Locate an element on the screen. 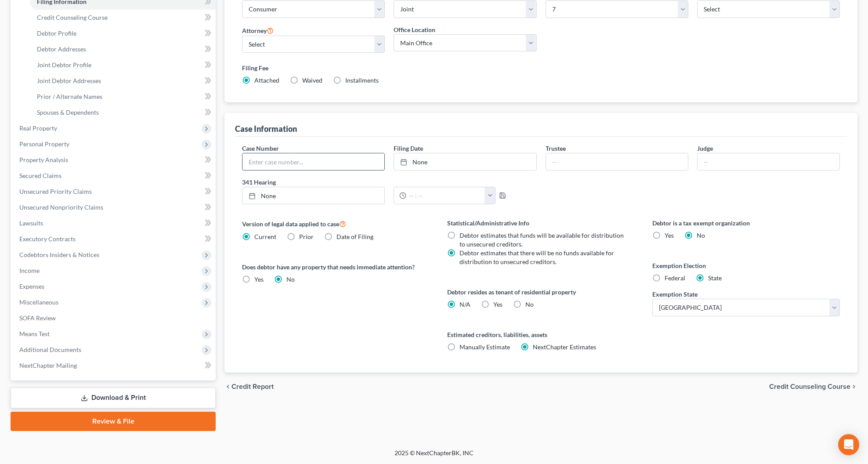  button: chevron_left Credit Report is located at coordinates (249, 387).